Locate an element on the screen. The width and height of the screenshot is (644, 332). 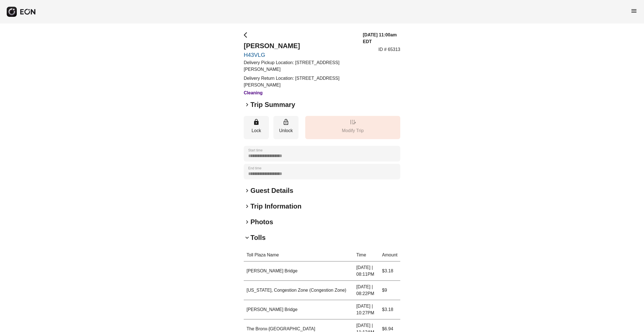
span: keyboard_arrow_down is located at coordinates (247, 237).